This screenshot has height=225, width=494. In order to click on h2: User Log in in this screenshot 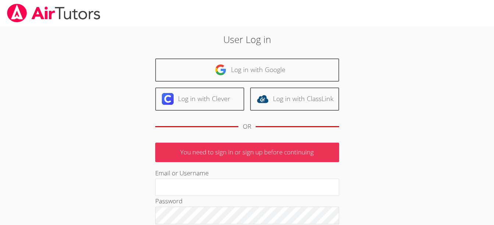, I will do `click(247, 39)`.